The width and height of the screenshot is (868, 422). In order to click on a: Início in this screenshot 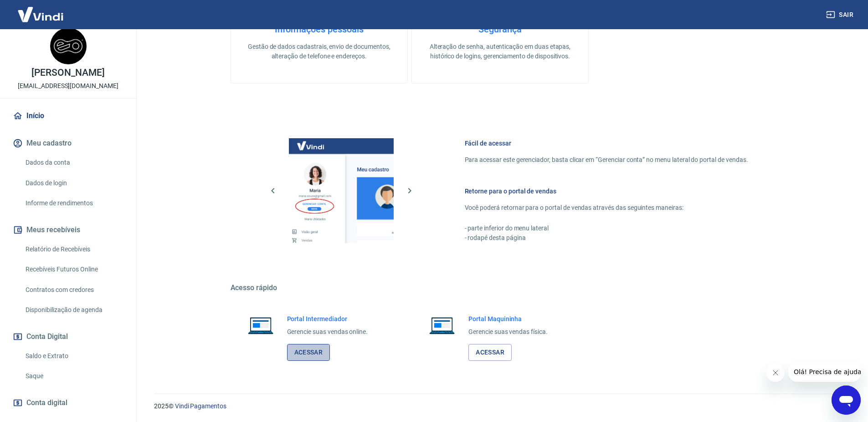, I will do `click(68, 116)`.